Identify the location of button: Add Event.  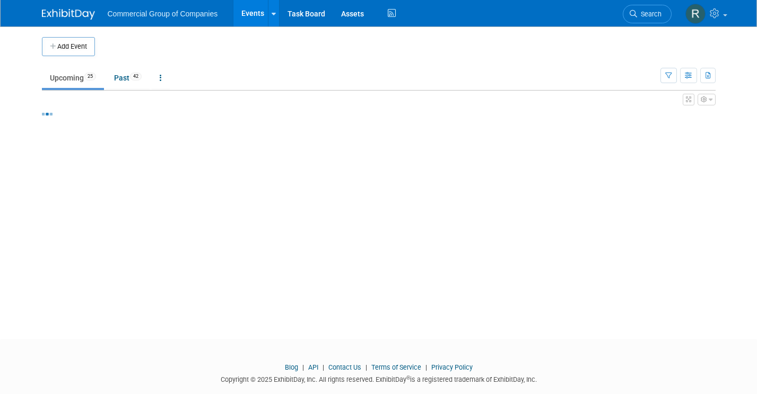
(68, 47).